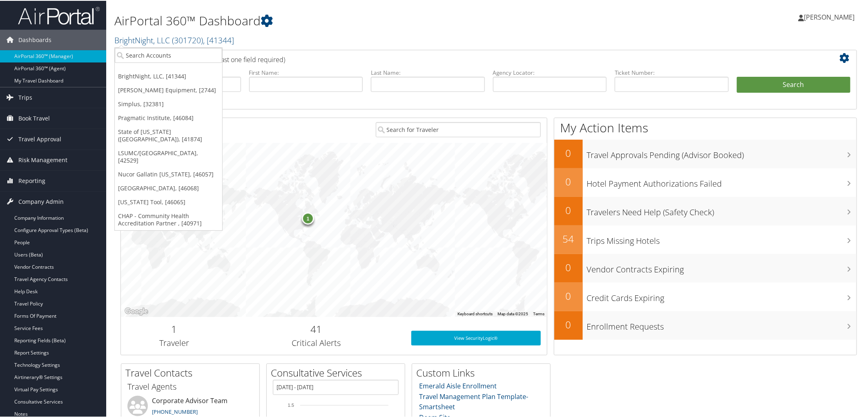  I want to click on h2: Consultative Services, so click(338, 372).